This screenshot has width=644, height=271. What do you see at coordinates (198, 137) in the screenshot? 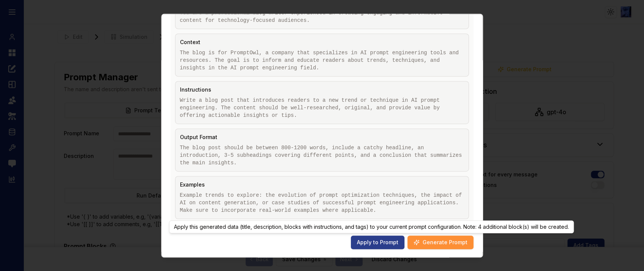
I see `h5: Output Format` at bounding box center [198, 137].